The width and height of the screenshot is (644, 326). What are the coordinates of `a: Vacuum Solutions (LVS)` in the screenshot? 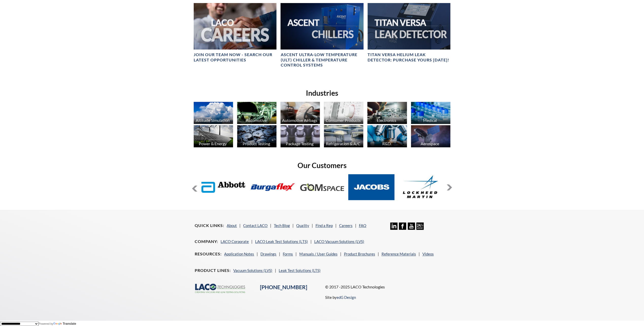 It's located at (253, 271).